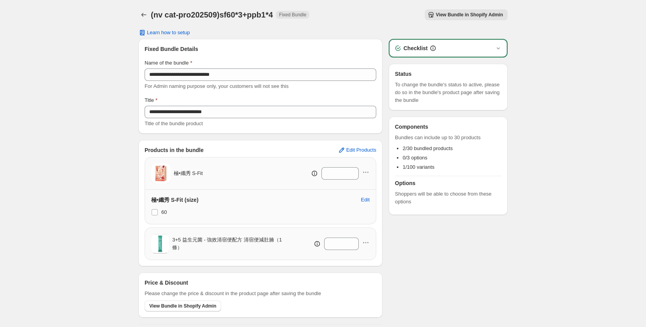 This screenshot has height=327, width=646. What do you see at coordinates (357, 150) in the screenshot?
I see `button: Edit Products` at bounding box center [357, 150].